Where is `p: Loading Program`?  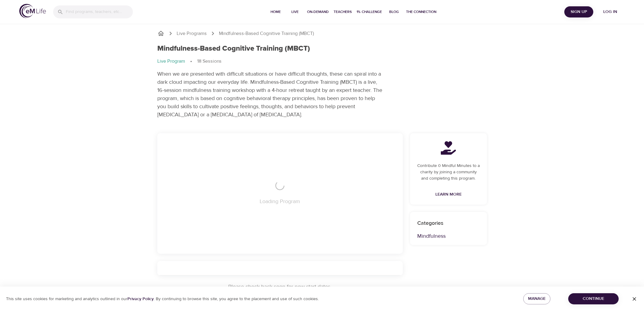
p: Loading Program is located at coordinates (280, 201).